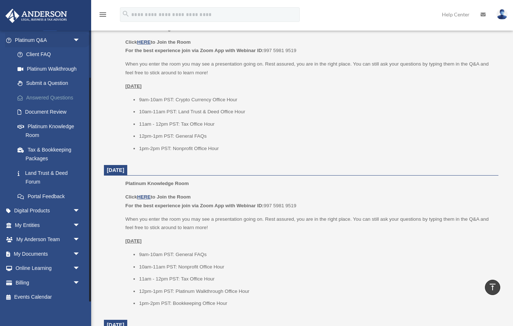 The image size is (513, 326). What do you see at coordinates (316, 292) in the screenshot?
I see `li: 12pm-1pm PST: Platinum Walkthrough Office Hour` at bounding box center [316, 292].